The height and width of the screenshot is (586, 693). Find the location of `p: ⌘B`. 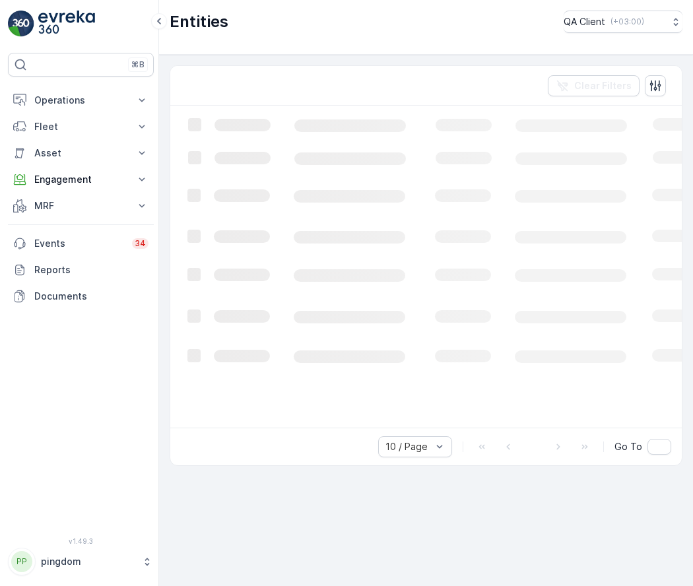

p: ⌘B is located at coordinates (138, 65).